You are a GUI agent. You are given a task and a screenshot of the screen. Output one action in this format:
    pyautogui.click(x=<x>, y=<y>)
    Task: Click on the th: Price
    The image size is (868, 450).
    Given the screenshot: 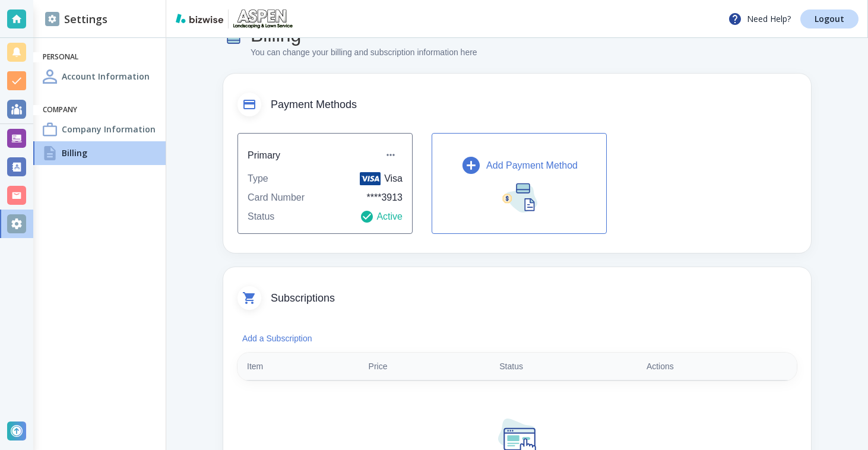 What is the action you would take?
    pyautogui.click(x=424, y=366)
    